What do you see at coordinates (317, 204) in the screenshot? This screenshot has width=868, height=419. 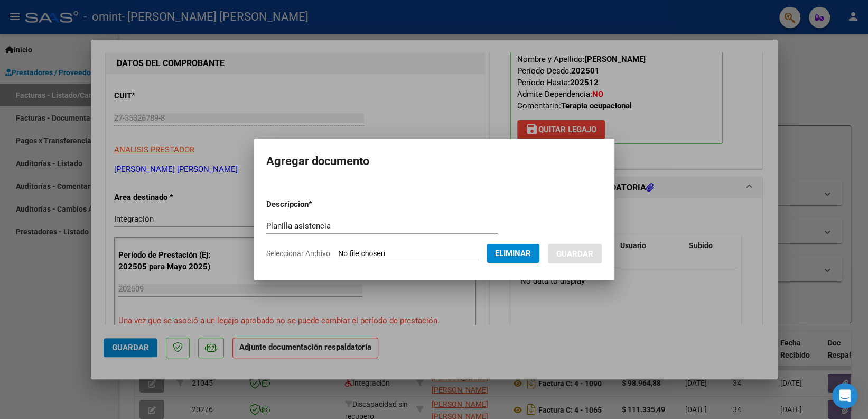 I see `p: Descripcion` at bounding box center [317, 204].